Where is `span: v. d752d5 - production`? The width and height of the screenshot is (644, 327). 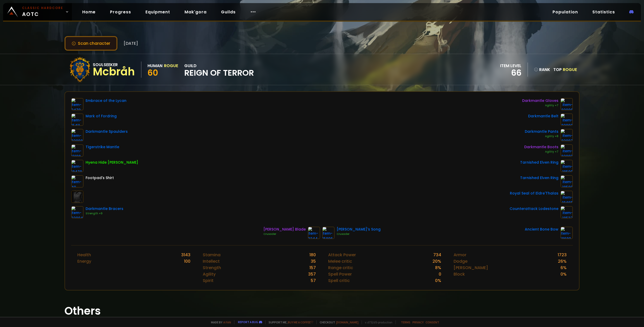
span: v. d752d5 - production is located at coordinates (377, 322).